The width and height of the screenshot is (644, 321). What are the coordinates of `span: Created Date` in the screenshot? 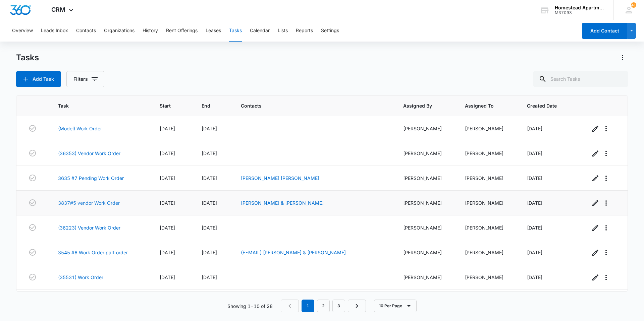 It's located at (545, 106).